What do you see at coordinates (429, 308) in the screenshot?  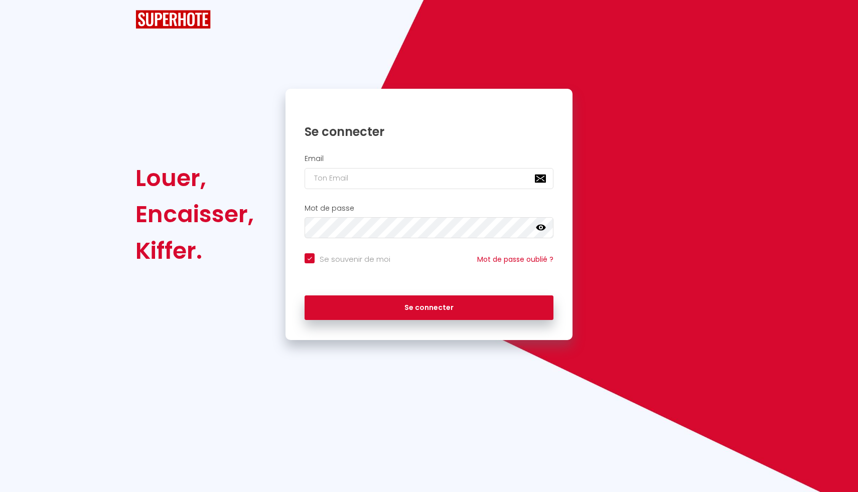 I see `button: Se connecter` at bounding box center [429, 308].